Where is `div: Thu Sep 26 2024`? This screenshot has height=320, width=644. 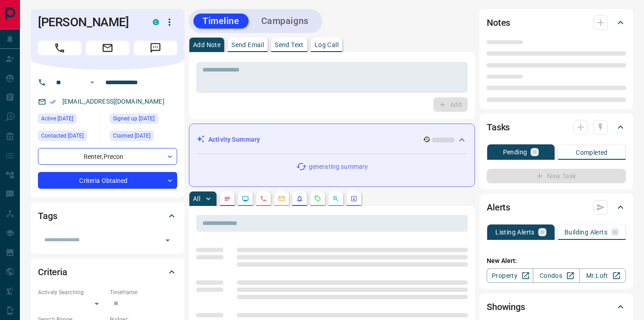 div: Thu Sep 26 2024 is located at coordinates (71, 137).